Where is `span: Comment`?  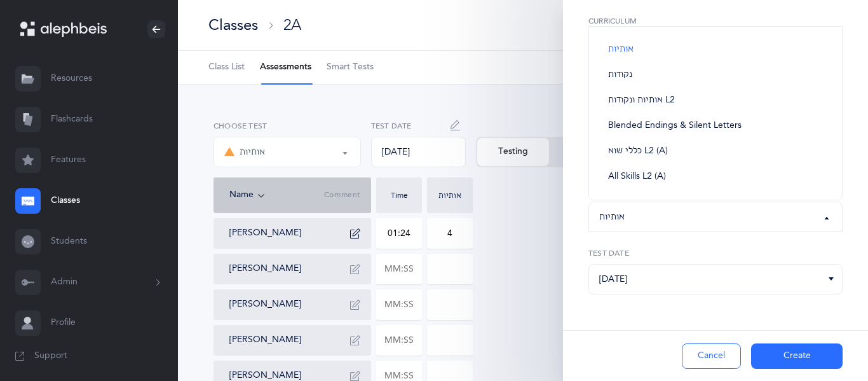
span: Comment is located at coordinates (342, 196).